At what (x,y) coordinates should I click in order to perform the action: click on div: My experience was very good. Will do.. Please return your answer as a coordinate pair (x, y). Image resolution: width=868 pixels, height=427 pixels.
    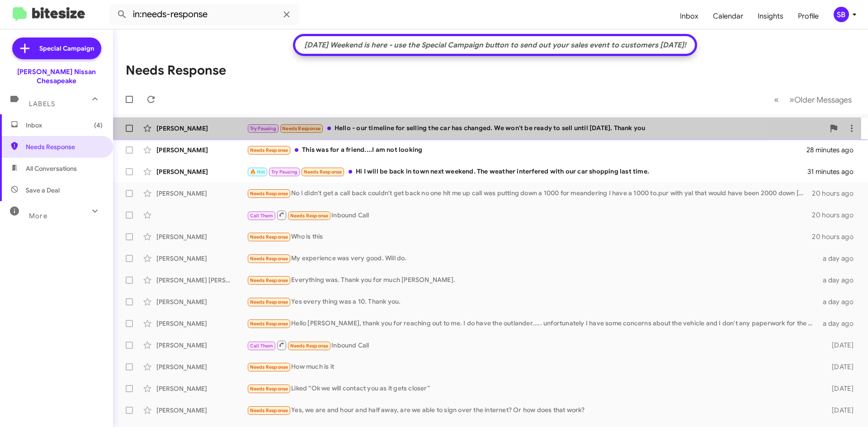
    Looking at the image, I should click on (532, 259).